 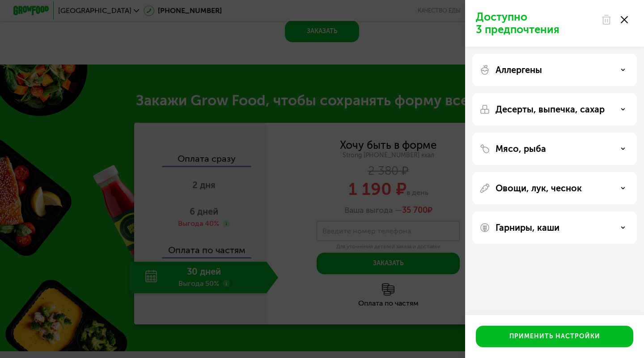 I want to click on p: Гарниры, каши, so click(x=528, y=227).